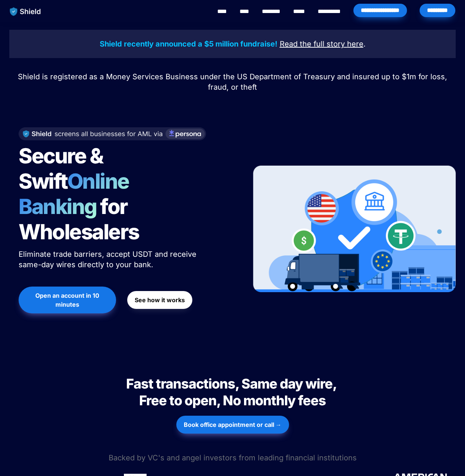 This screenshot has width=465, height=476. Describe the element at coordinates (68, 300) in the screenshot. I see `a: Open an account in 10 minutes` at that location.